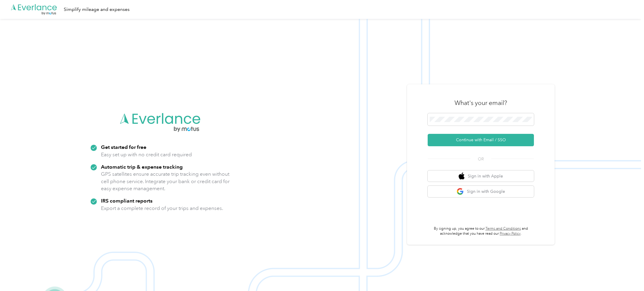 Image resolution: width=644 pixels, height=291 pixels. What do you see at coordinates (124, 147) in the screenshot?
I see `strong: Get started for free` at bounding box center [124, 147].